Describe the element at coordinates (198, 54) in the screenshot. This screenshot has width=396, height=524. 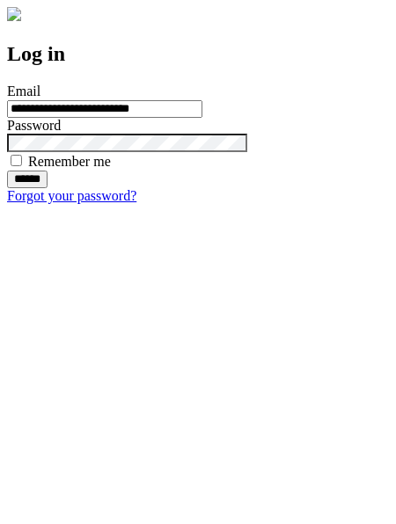
I see `h2: Log in` at that location.